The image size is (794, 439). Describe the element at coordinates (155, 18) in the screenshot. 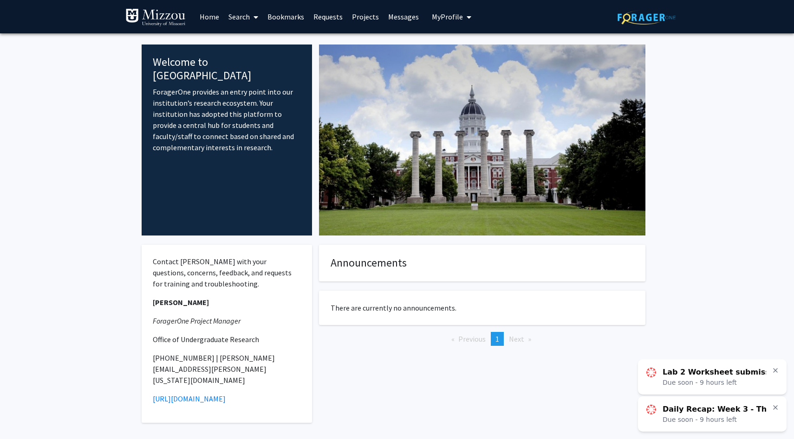

I see `img: University of Missouri Logo` at that location.